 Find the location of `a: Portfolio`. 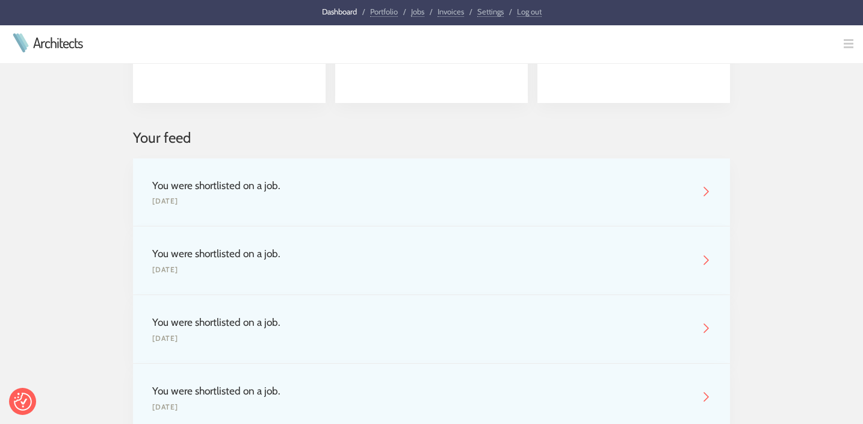

a: Portfolio is located at coordinates (384, 11).